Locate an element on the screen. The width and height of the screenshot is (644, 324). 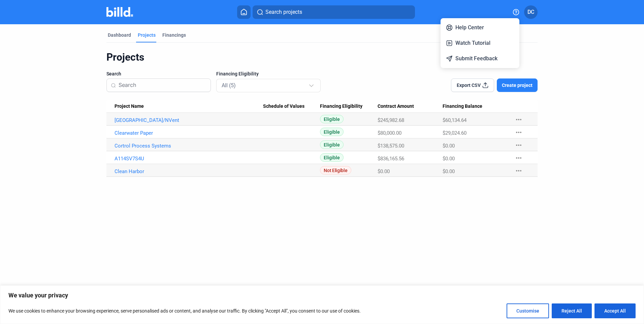
button: Accept All is located at coordinates (615, 310).